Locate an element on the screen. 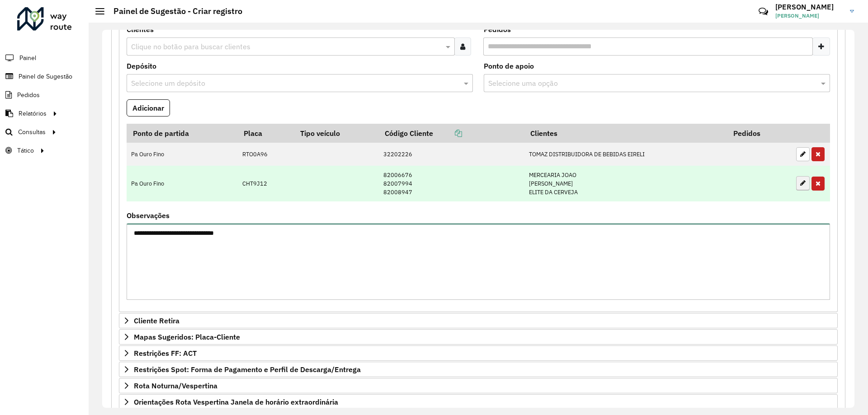 The image size is (868, 415). th: Ponto de partida is located at coordinates (182, 133).